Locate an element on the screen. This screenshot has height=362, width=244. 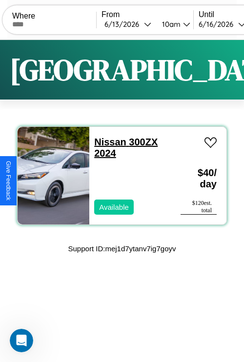
div: 10am is located at coordinates (170, 24).